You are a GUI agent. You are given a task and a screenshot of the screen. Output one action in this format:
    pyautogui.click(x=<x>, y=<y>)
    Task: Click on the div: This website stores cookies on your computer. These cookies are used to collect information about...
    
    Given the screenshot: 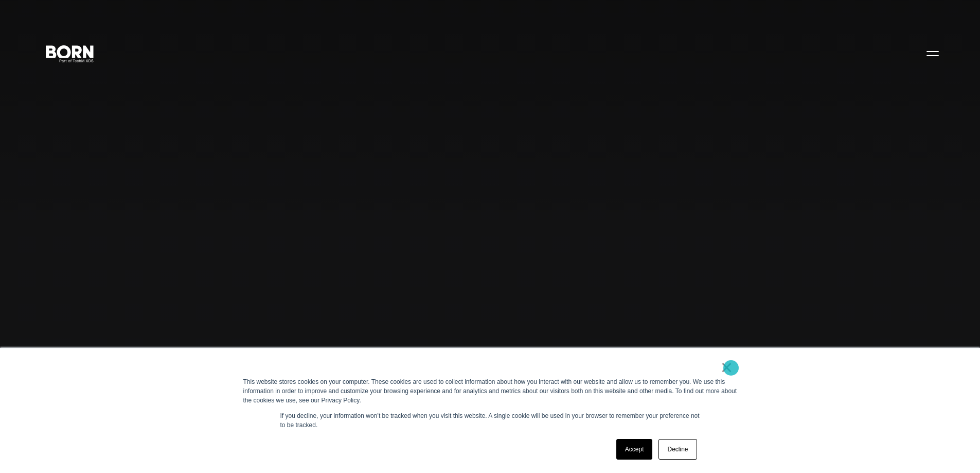 What is the action you would take?
    pyautogui.click(x=491, y=391)
    